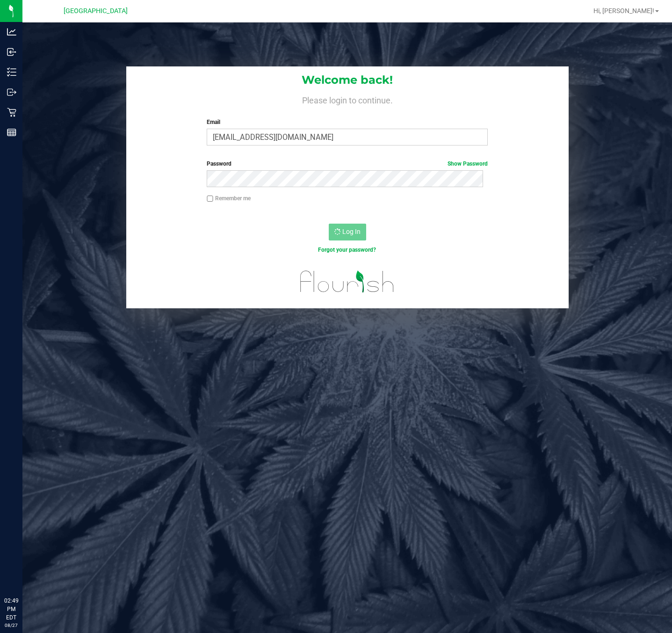  I want to click on label: Email, so click(347, 122).